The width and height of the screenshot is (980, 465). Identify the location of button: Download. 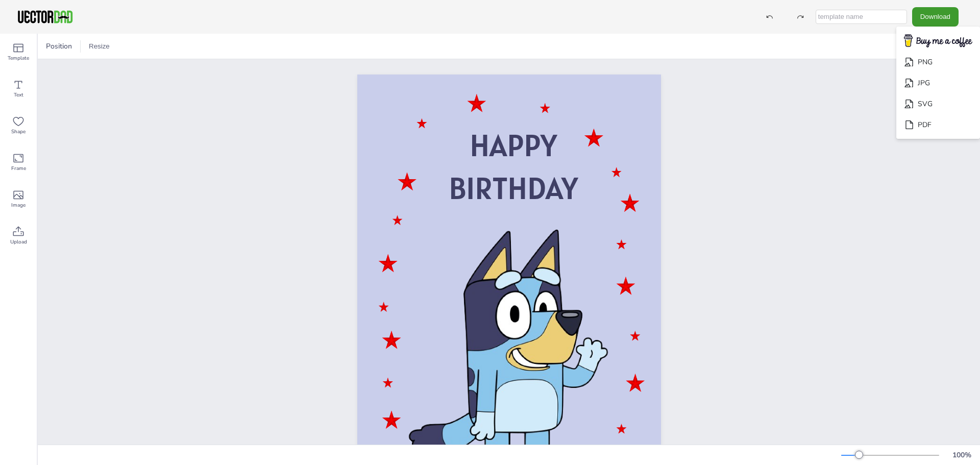
(935, 17).